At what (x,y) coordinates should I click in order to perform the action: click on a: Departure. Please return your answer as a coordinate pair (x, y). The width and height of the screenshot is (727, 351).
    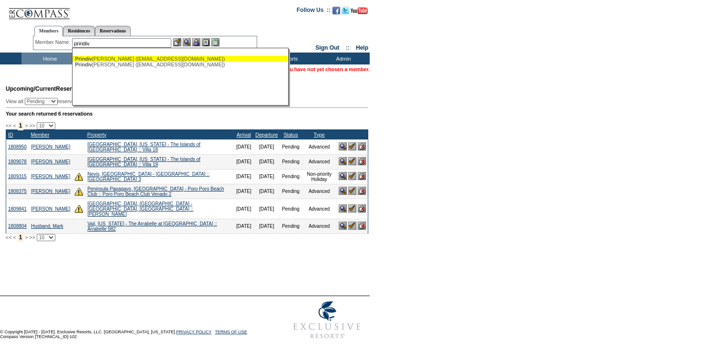
    Looking at the image, I should click on (266, 135).